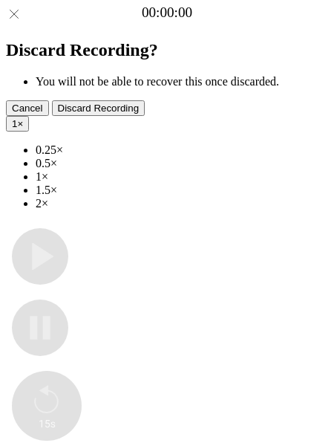 This screenshot has width=334, height=443. I want to click on li: You will not be able to recover this once discarded., so click(182, 82).